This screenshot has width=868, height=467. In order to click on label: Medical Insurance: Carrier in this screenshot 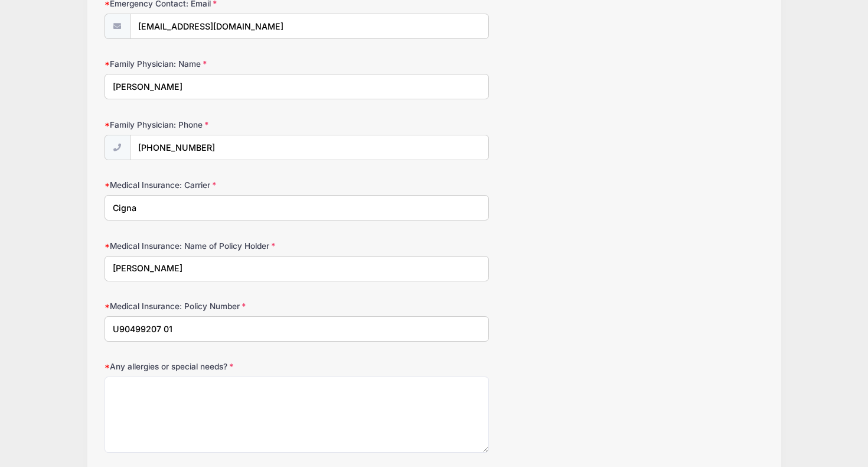, I will do `click(215, 185)`.